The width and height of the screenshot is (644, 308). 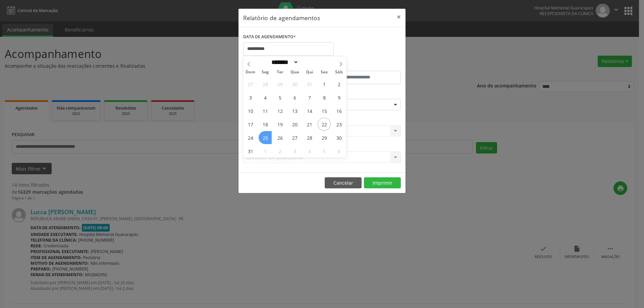 What do you see at coordinates (265, 151) in the screenshot?
I see `span: Setembro 1, 2025` at bounding box center [265, 151].